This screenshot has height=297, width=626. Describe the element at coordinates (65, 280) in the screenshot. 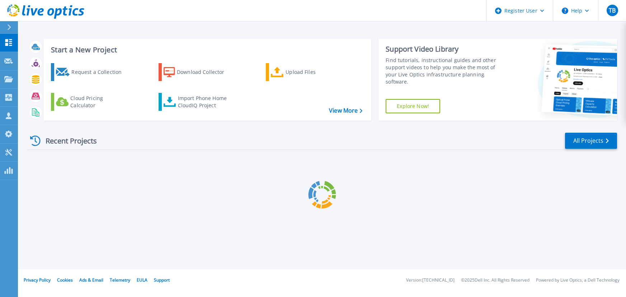

I see `a: Cookies` at that location.